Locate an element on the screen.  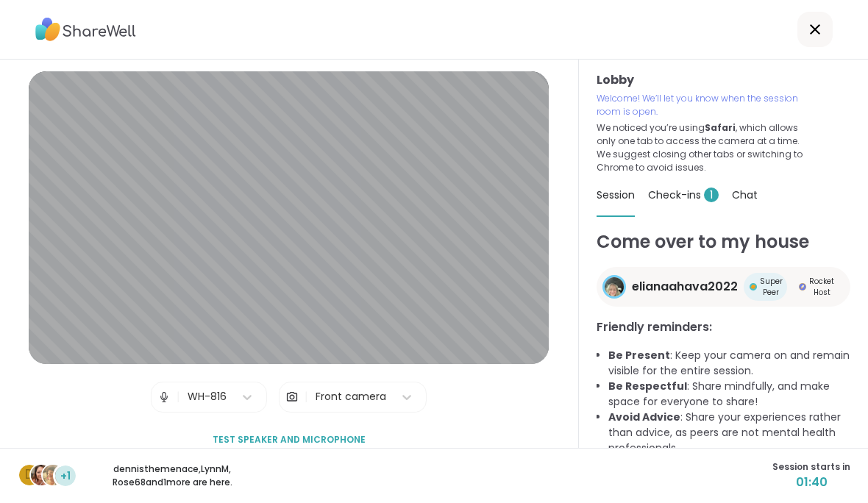
p: We noticed you’re using , which allows only one tab to access the camera at a time. We suggest cl... is located at coordinates (702, 147).